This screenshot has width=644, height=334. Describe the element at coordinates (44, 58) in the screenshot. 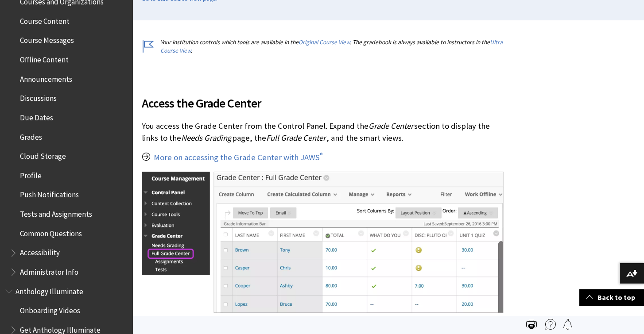

I see `span: Offline Content` at that location.